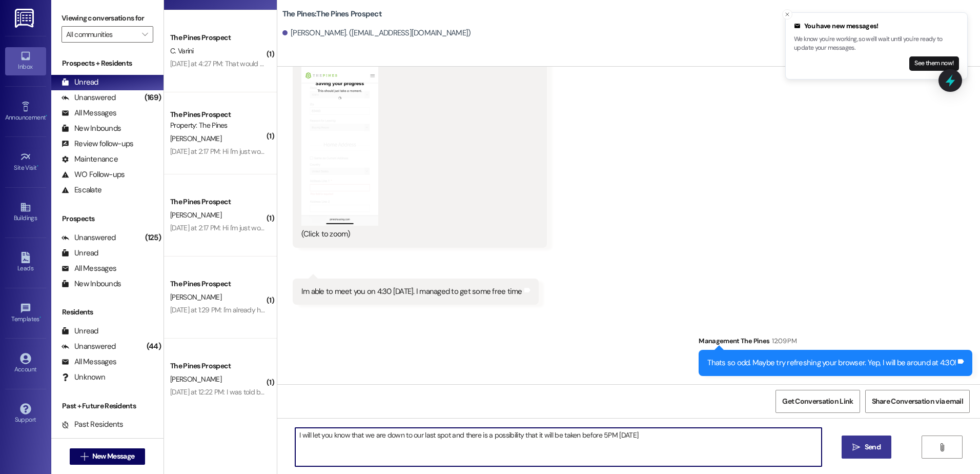 The image size is (980, 474). What do you see at coordinates (866, 447) in the screenshot?
I see `button: Send` at bounding box center [866, 447].